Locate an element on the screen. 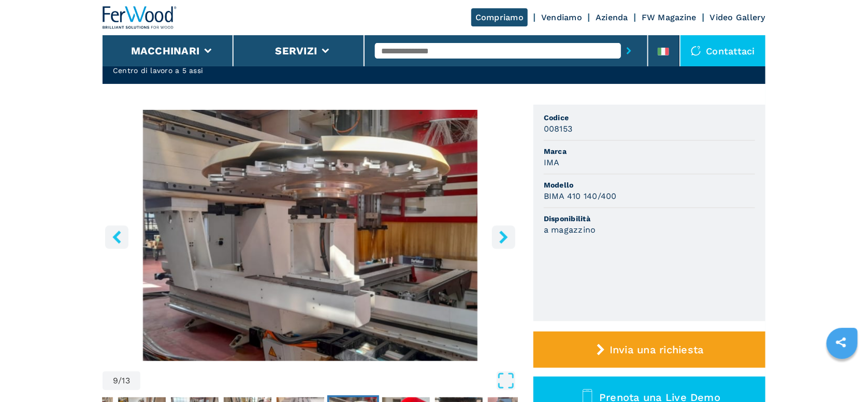 This screenshot has height=402, width=868. button: right-button is located at coordinates (504, 237).